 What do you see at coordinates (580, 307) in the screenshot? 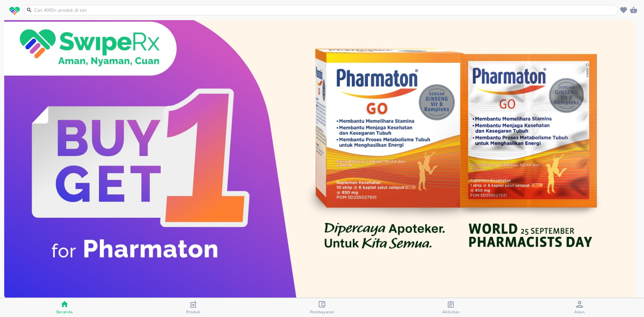
I see `button: Akun` at bounding box center [580, 307].